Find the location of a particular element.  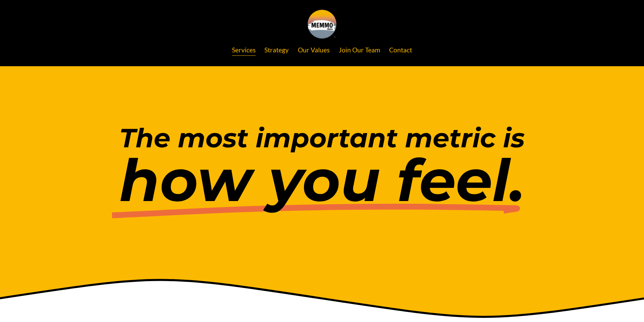

img: Playces Creative | Make Your Brand Your Greatest Asset | Brand, Marketing &amp; Social Media Agen... is located at coordinates (322, 24).